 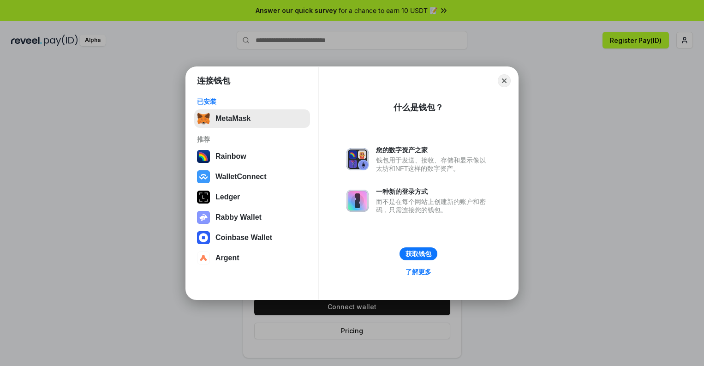 I want to click on button: WalletConnect, so click(x=252, y=177).